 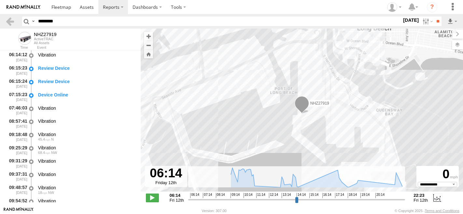 I want to click on a: Visit our Website, so click(x=19, y=211).